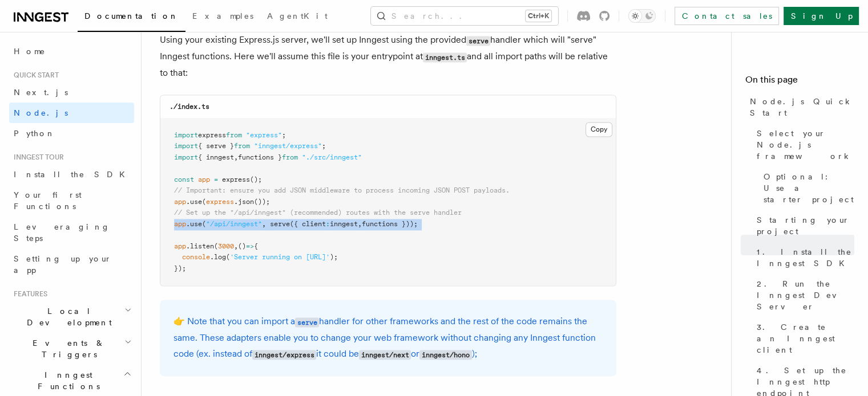  What do you see at coordinates (184, 180) in the screenshot?
I see `span: const` at bounding box center [184, 180].